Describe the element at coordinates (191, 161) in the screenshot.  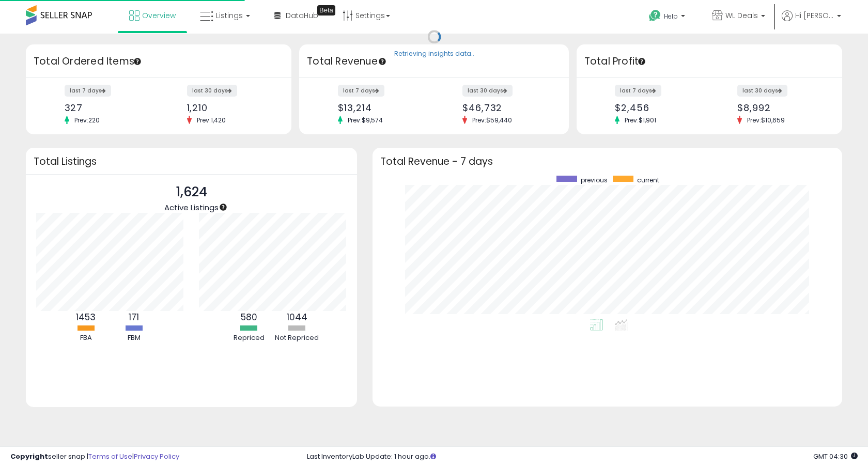
I see `h3: Total Listings` at that location.